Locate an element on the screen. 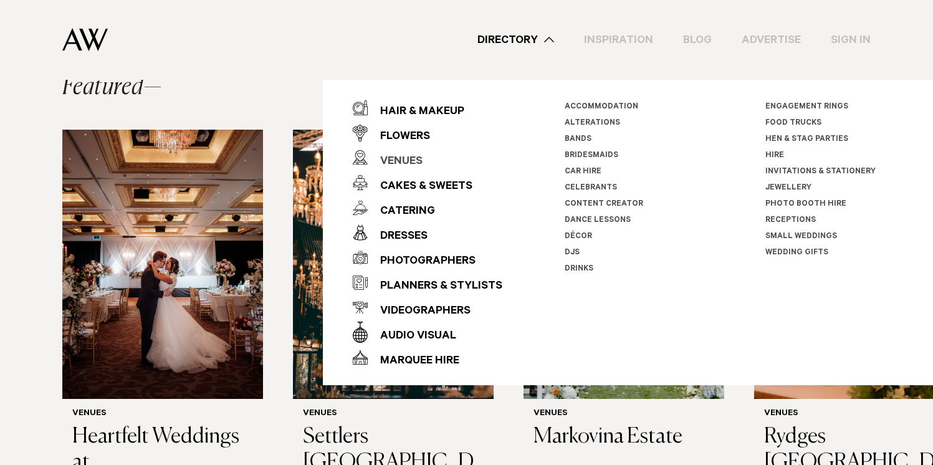  a: Cakes & Sweets is located at coordinates (428, 183).